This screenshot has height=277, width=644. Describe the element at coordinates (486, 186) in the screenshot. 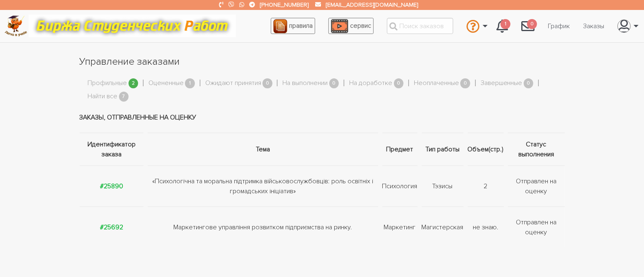

I see `td: 2` at that location.